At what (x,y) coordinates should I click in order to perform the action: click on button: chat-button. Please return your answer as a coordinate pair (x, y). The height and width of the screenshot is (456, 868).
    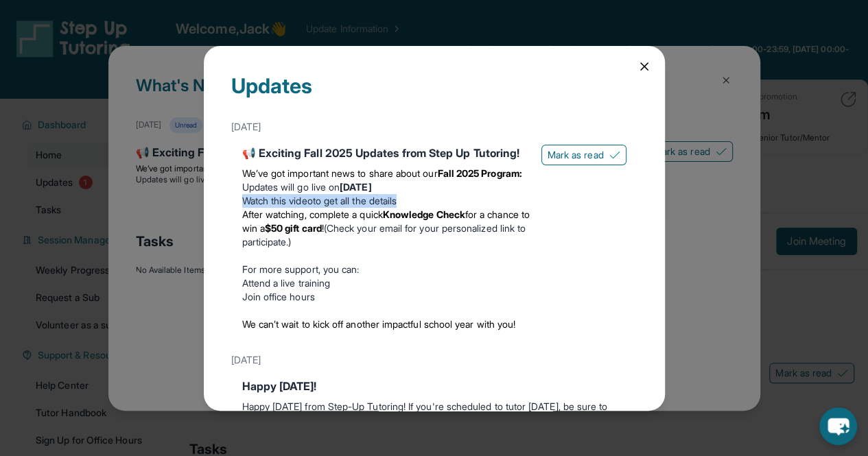
    Looking at the image, I should click on (838, 426).